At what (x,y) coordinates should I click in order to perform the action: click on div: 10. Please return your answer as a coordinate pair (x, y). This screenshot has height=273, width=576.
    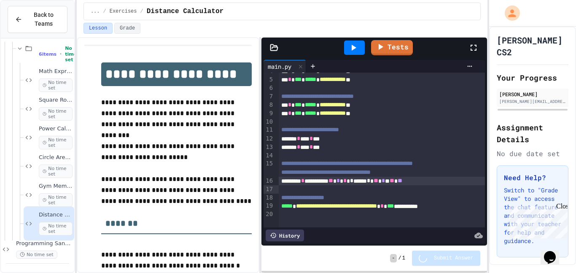
    Looking at the image, I should click on (269, 122).